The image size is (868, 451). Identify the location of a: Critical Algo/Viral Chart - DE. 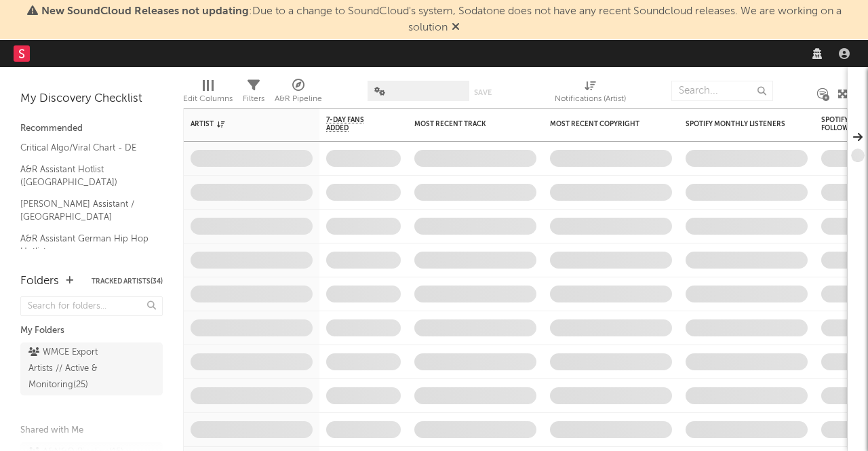
(84, 148).